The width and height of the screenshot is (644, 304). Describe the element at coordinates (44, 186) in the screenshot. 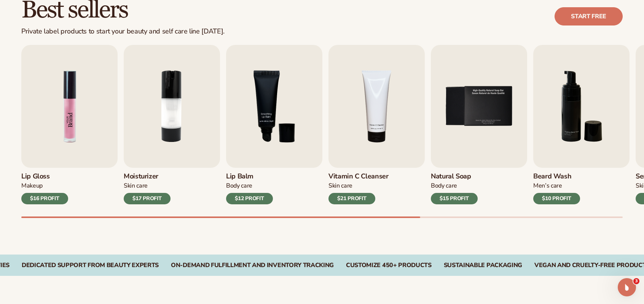

I see `div: Makeup` at that location.